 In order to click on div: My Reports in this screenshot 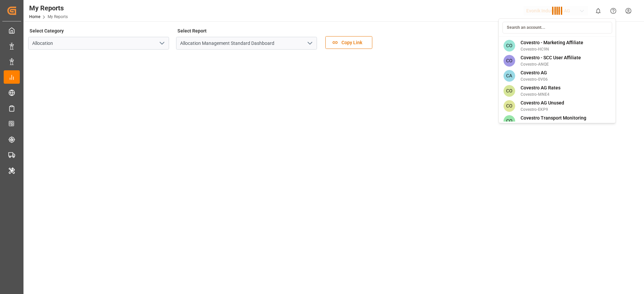, I will do `click(48, 8)`.